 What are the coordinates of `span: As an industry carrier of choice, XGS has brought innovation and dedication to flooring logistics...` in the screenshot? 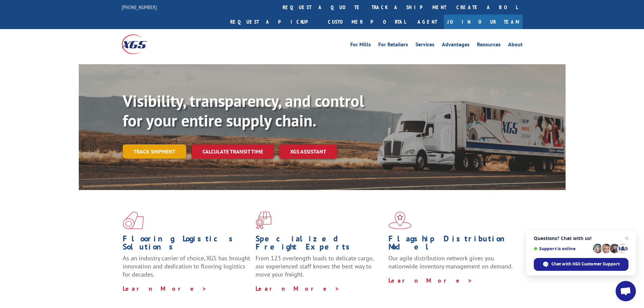 It's located at (186, 266).